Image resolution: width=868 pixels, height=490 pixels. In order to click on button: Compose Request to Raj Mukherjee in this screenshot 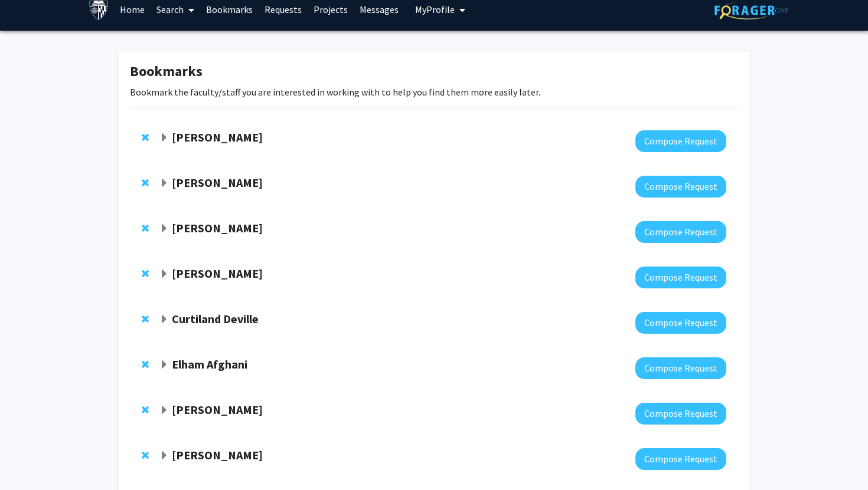, I will do `click(681, 413)`.